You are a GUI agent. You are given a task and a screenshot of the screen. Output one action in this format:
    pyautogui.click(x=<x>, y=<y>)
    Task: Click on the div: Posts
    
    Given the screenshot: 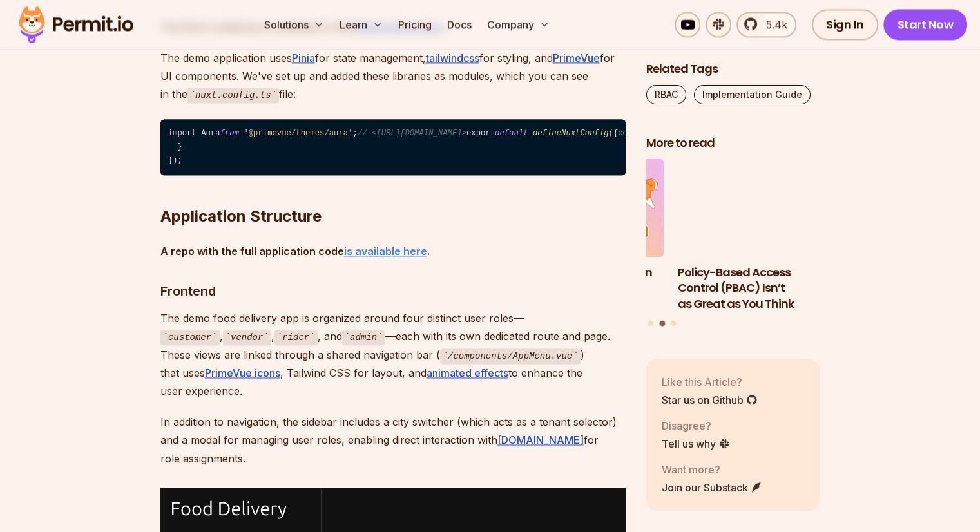 What is the action you would take?
    pyautogui.click(x=733, y=244)
    